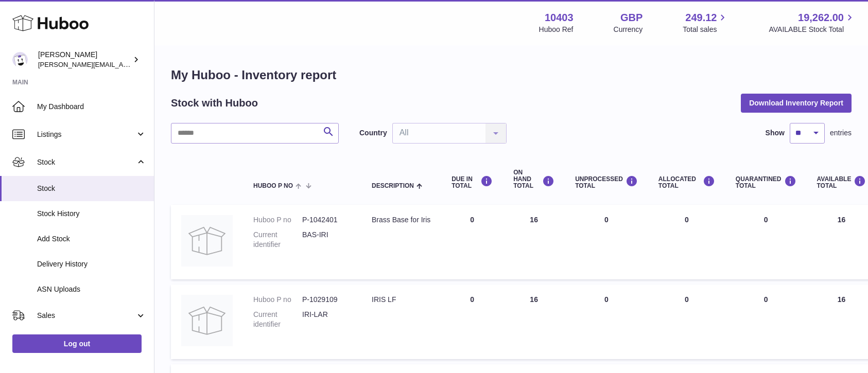 The width and height of the screenshot is (868, 373). Describe the element at coordinates (92, 213) in the screenshot. I see `span: Stock History` at that location.